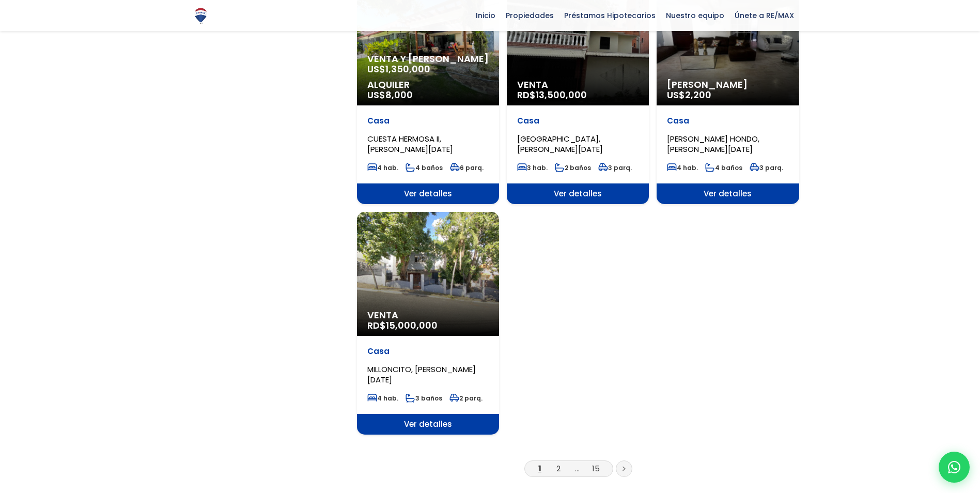  I want to click on span: 1,350,000, so click(407, 69).